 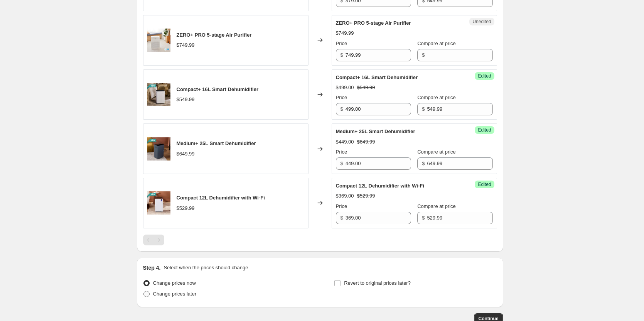 I want to click on span: Change prices now, so click(x=174, y=283).